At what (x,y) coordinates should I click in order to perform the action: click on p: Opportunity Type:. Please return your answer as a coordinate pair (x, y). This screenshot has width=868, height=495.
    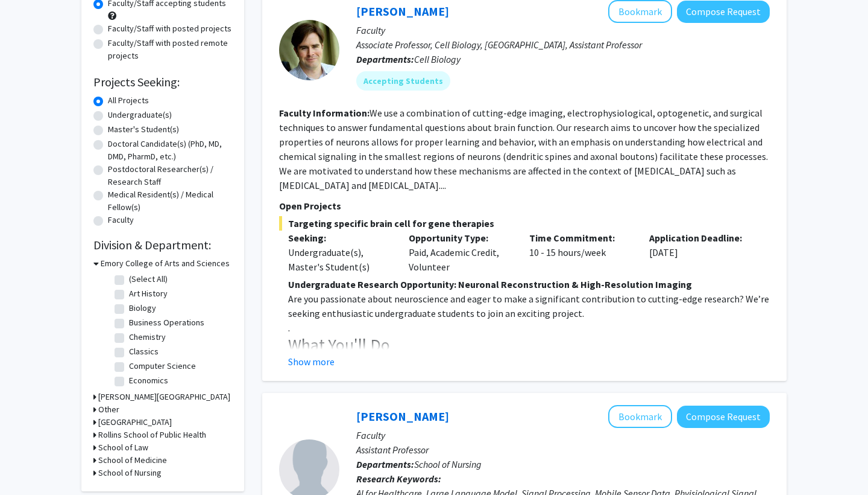
    Looking at the image, I should click on (460, 238).